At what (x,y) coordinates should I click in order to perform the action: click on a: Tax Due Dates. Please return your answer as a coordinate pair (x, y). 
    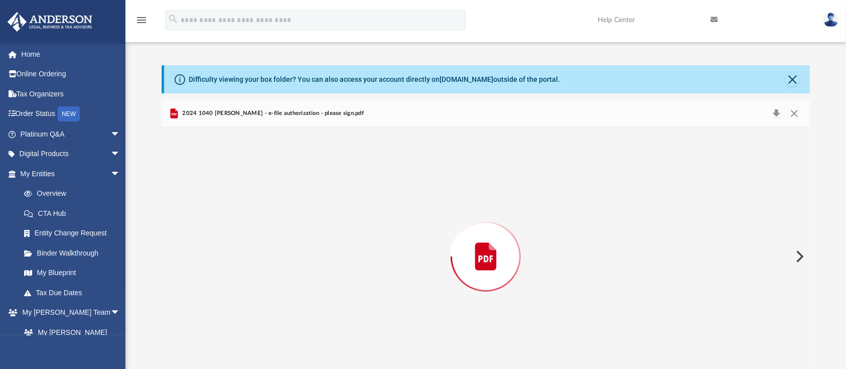
    Looking at the image, I should click on (75, 293).